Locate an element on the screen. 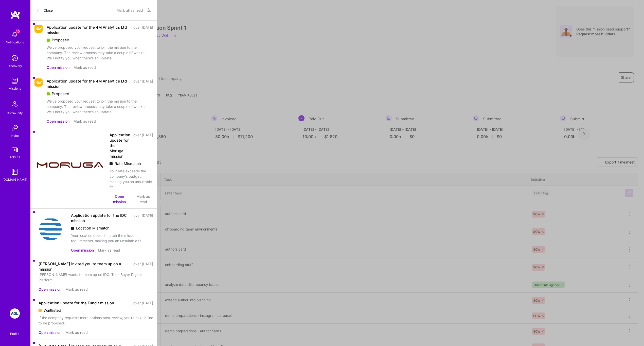  div: Community is located at coordinates (15, 113).